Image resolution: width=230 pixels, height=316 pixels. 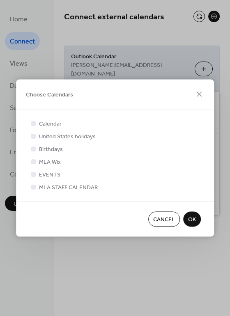 I want to click on span: EVENTS, so click(x=50, y=175).